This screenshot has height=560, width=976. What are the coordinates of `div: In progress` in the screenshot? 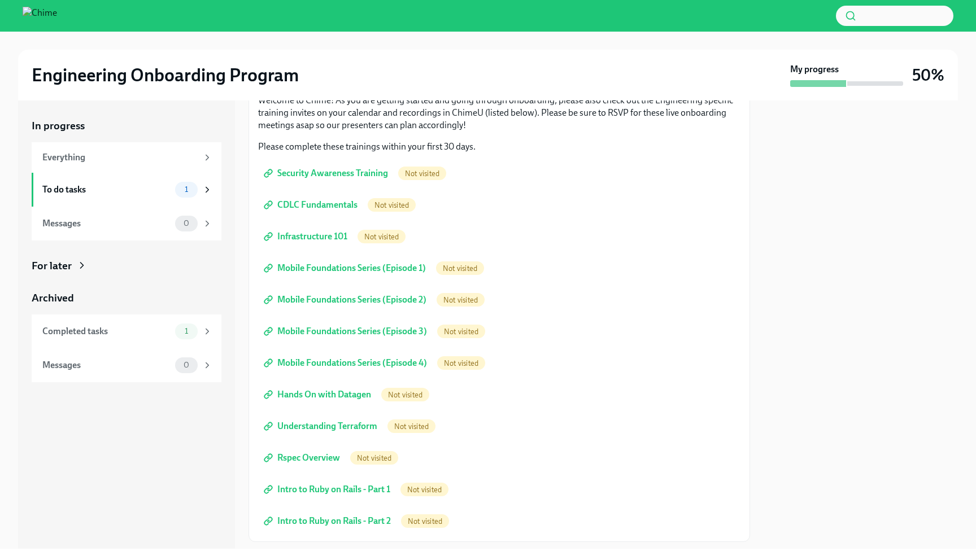 It's located at (126, 126).